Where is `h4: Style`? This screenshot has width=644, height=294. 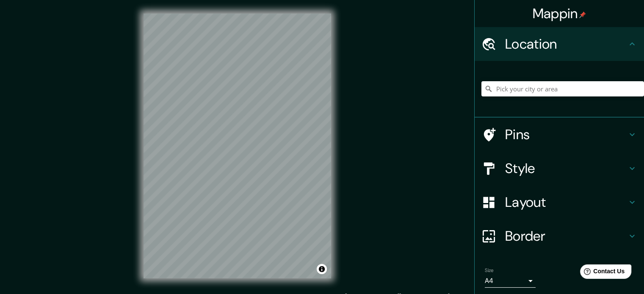 h4: Style is located at coordinates (566, 168).